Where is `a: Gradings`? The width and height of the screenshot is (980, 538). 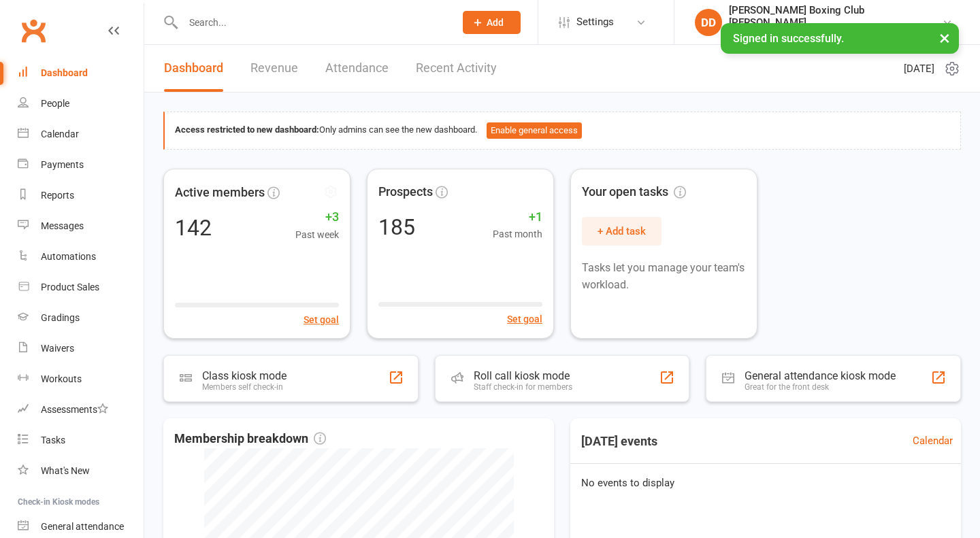 a: Gradings is located at coordinates (81, 317).